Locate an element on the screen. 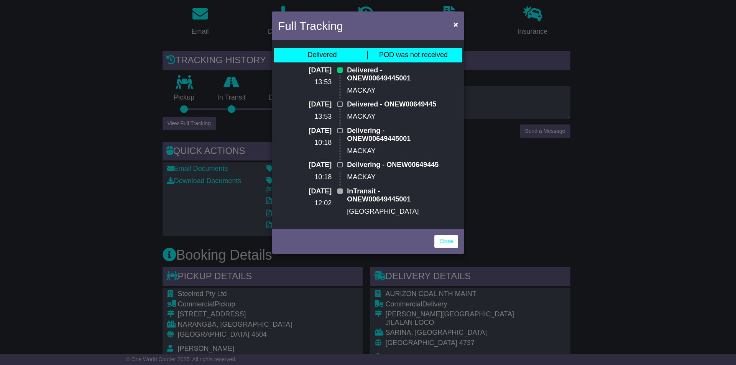  h4: Full Tracking is located at coordinates (310, 26).